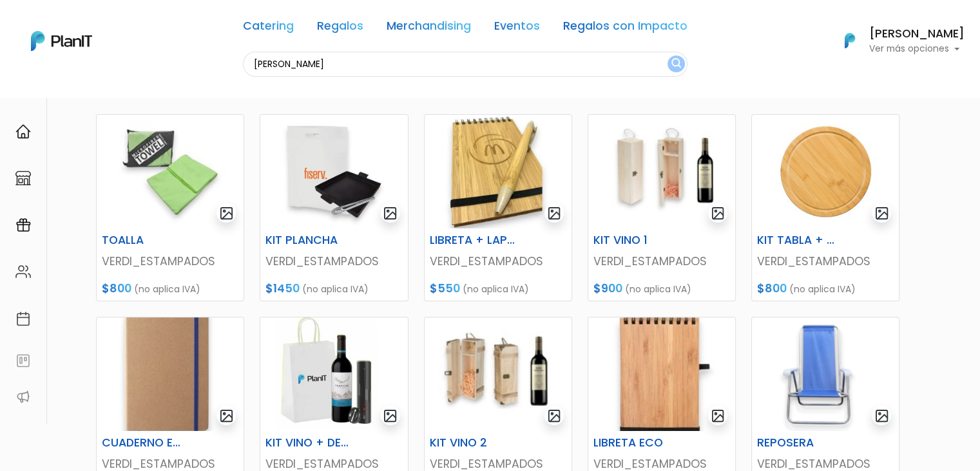 Image resolution: width=980 pixels, height=471 pixels. I want to click on h6: REPOSERA, so click(801, 442).